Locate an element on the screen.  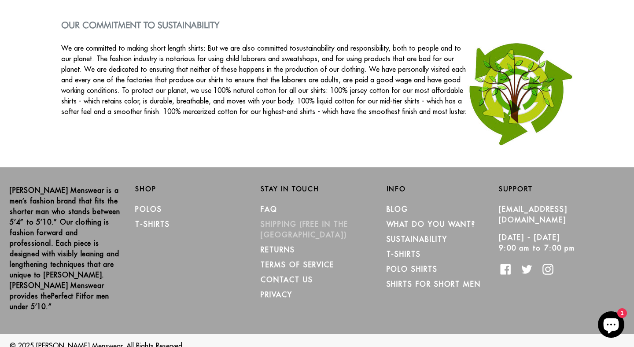
h2: Our Commitment to Sustainability is located at coordinates (317, 25).